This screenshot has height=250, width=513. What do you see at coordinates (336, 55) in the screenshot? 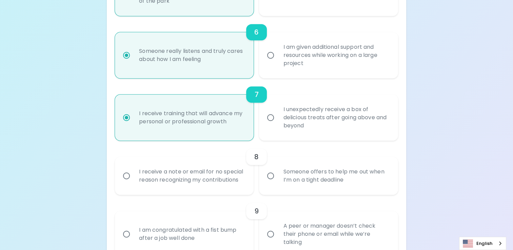
I see `div: I am given additional support and resources while working on a large project` at bounding box center [336, 55].